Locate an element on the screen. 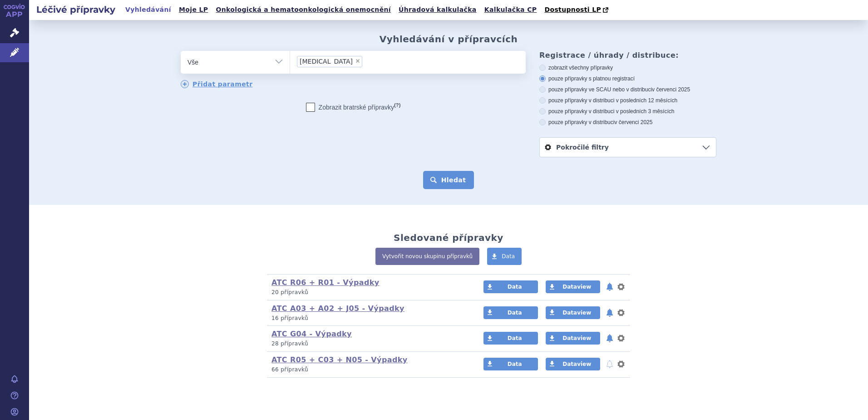 The image size is (868, 420). a: Pokročilé filtry is located at coordinates (628, 148).